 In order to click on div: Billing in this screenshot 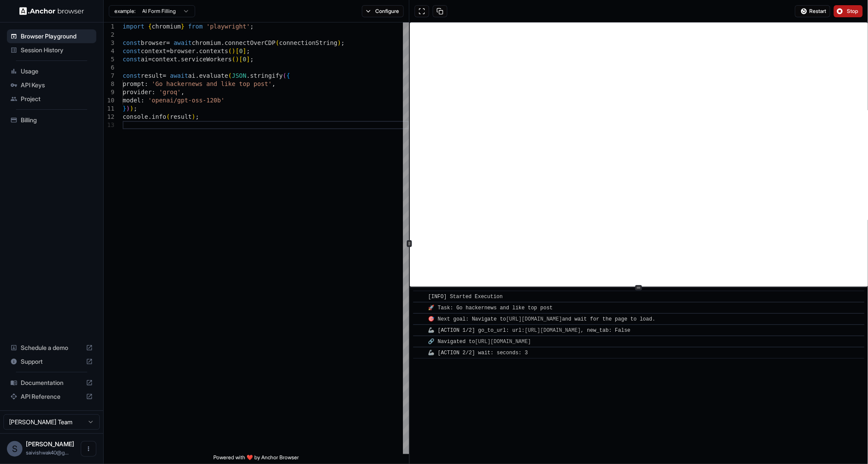, I will do `click(51, 120)`.